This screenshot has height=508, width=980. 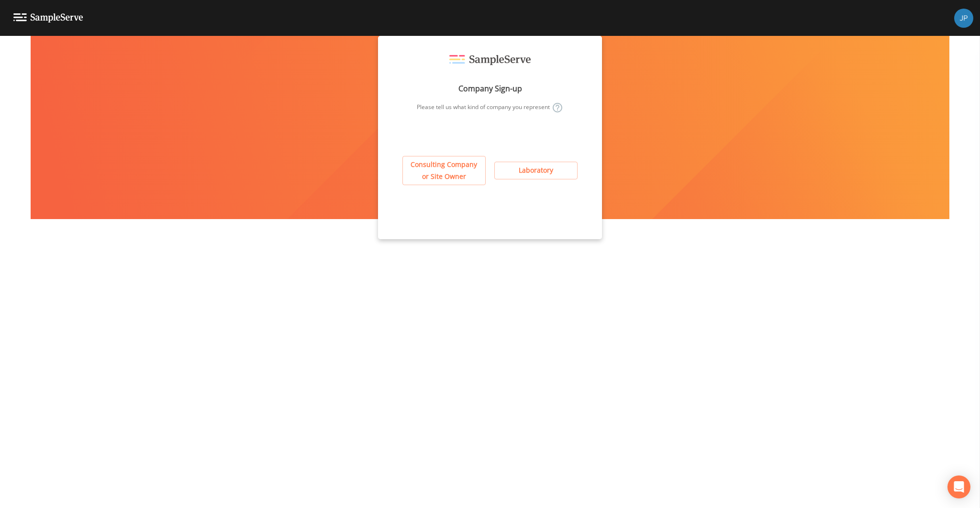 What do you see at coordinates (444, 170) in the screenshot?
I see `button: Consulting Companyor Site Owner` at bounding box center [444, 170].